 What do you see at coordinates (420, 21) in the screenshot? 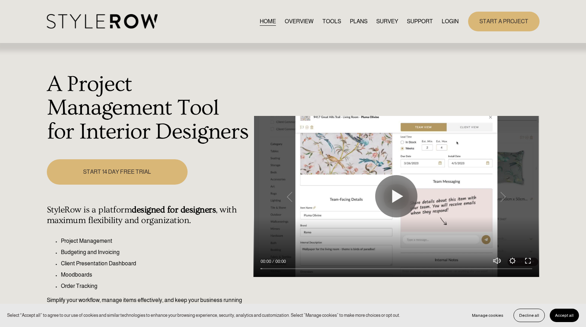
I see `a: folder dropdown` at bounding box center [420, 21].